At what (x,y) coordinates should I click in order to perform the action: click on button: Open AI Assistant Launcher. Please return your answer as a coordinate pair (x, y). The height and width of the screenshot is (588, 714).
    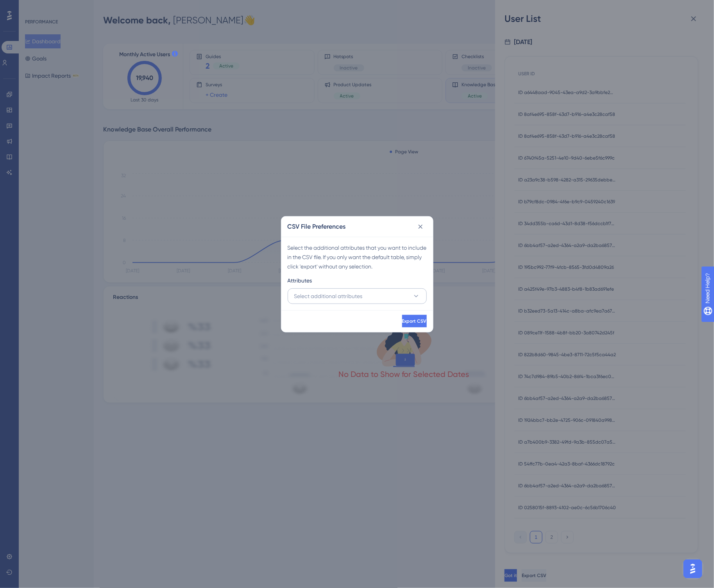
    Looking at the image, I should click on (12, 12).